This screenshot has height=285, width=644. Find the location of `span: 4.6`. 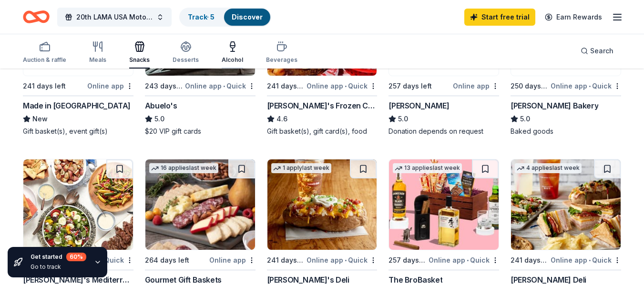

span: 4.6 is located at coordinates (282, 119).